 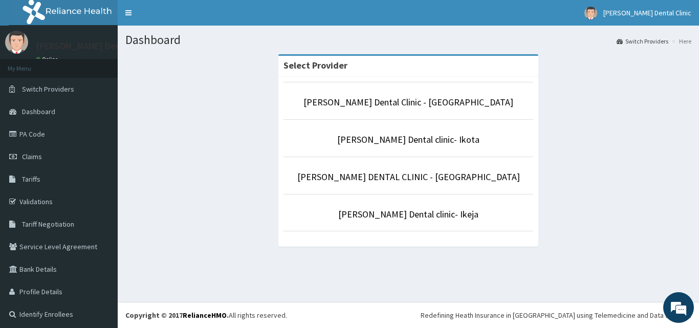 I want to click on li: Here, so click(x=680, y=41).